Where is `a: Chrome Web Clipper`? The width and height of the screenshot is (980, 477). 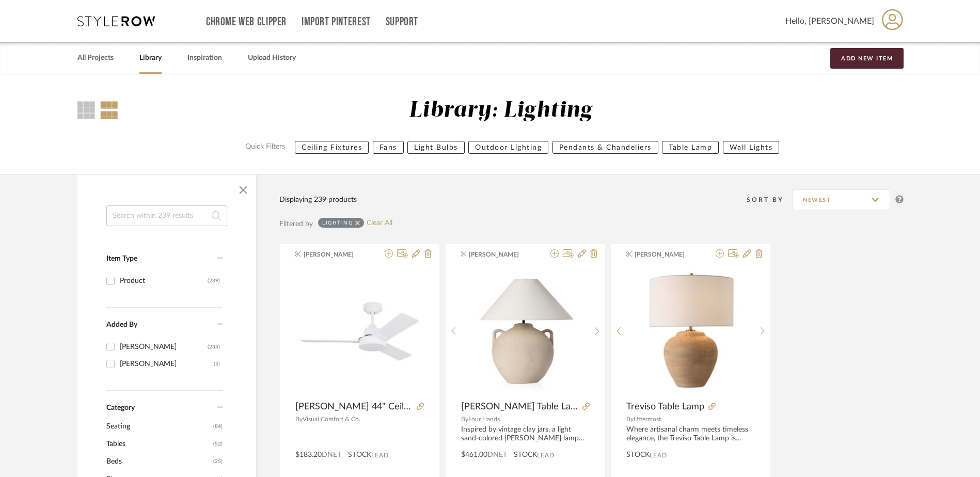
a: Chrome Web Clipper is located at coordinates (246, 22).